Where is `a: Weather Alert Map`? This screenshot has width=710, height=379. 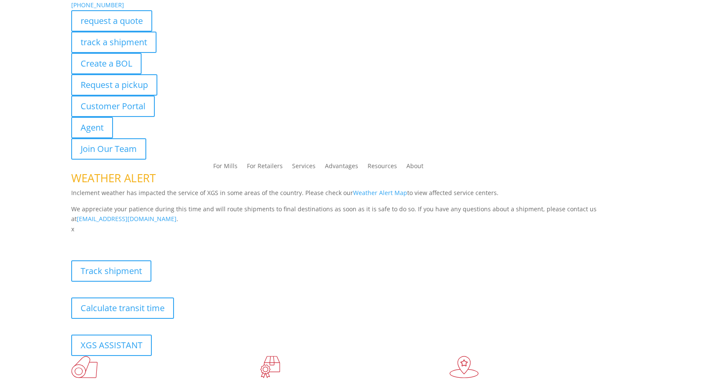
a: Weather Alert Map is located at coordinates (380, 192).